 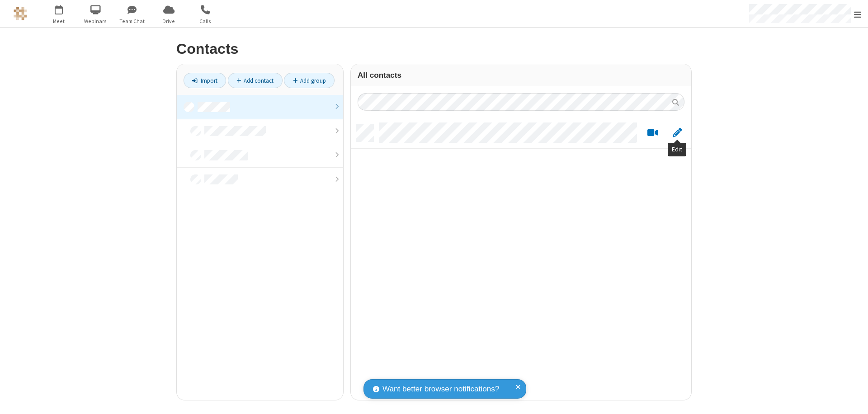 What do you see at coordinates (204, 81) in the screenshot?
I see `a: Import` at bounding box center [204, 81].